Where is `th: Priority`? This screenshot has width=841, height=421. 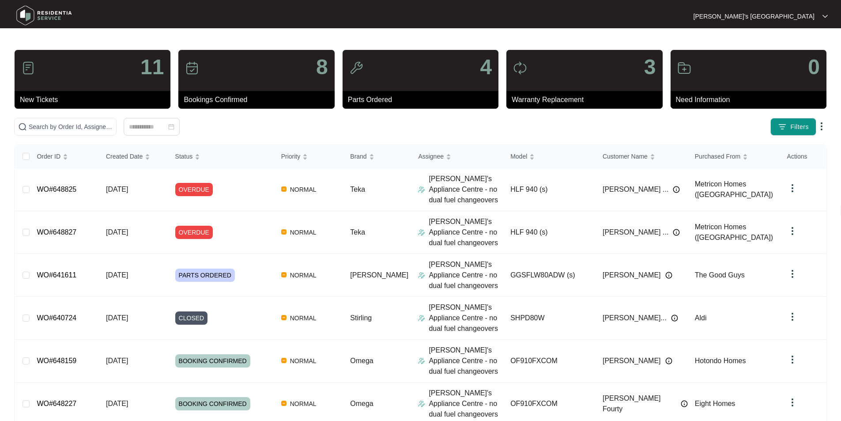
th: Priority is located at coordinates (309, 156).